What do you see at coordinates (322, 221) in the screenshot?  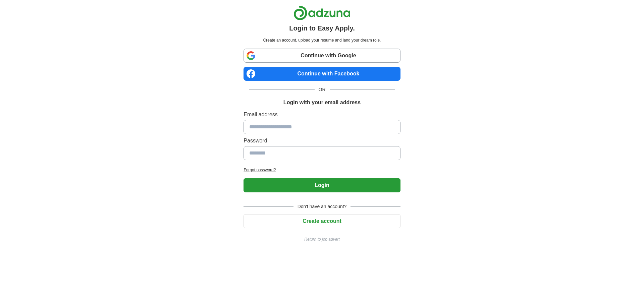 I see `a: Create account` at bounding box center [322, 221].